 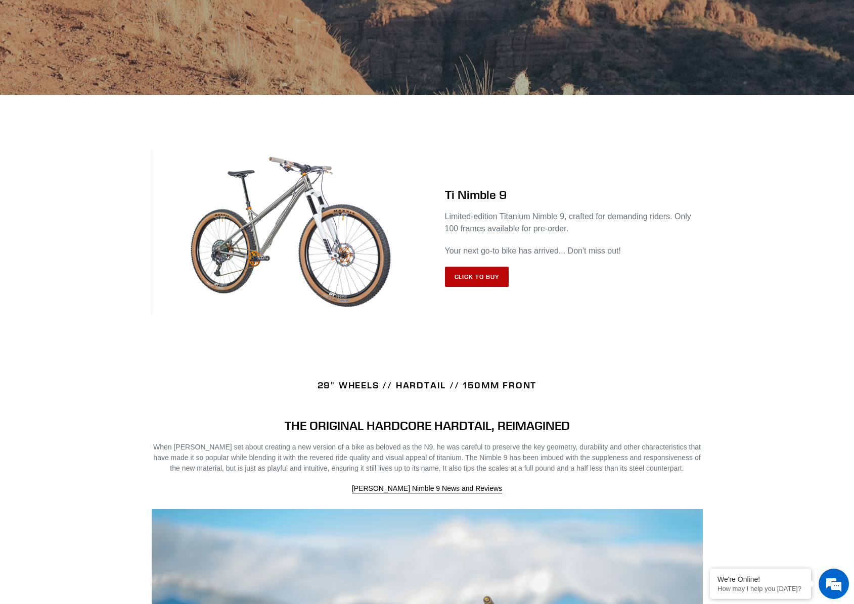 What do you see at coordinates (427, 426) in the screenshot?
I see `h4: THE ORIGINAL HARDCORE HARDTAIL, REIMAGINED` at bounding box center [427, 426].